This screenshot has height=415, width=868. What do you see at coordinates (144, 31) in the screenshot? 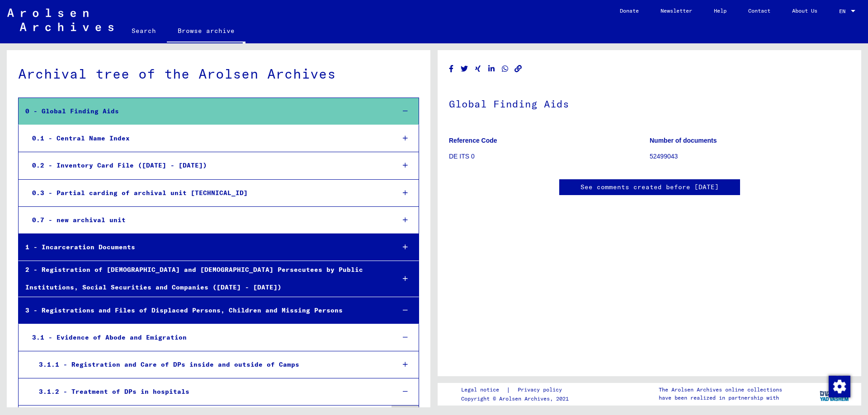
I see `a: Search` at bounding box center [144, 31].